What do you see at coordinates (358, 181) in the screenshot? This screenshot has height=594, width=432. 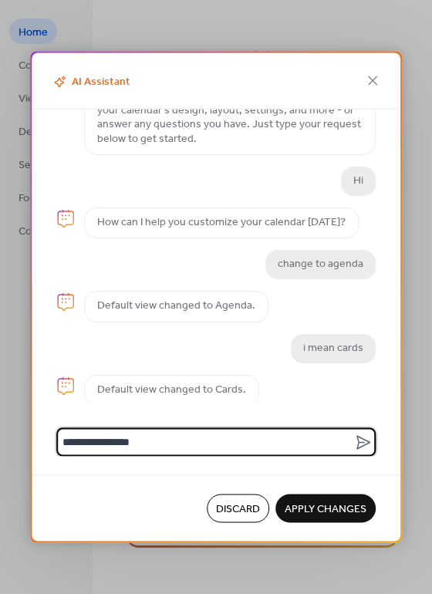 I see `p: Hi` at bounding box center [358, 181].